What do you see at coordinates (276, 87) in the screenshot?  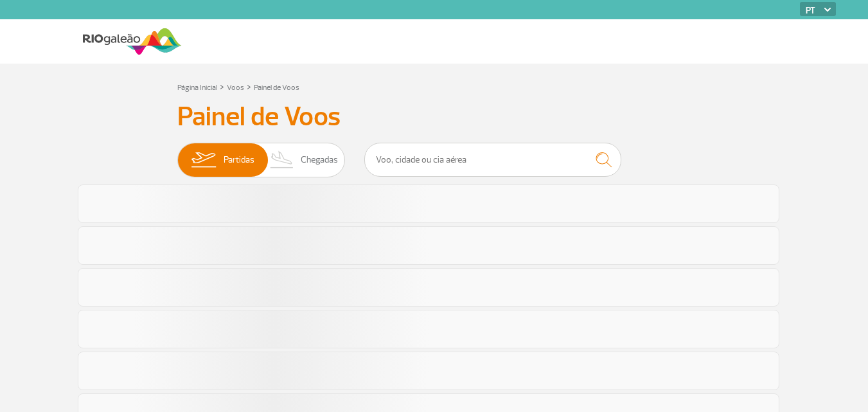 I see `a: Painel de Voos` at bounding box center [276, 87].